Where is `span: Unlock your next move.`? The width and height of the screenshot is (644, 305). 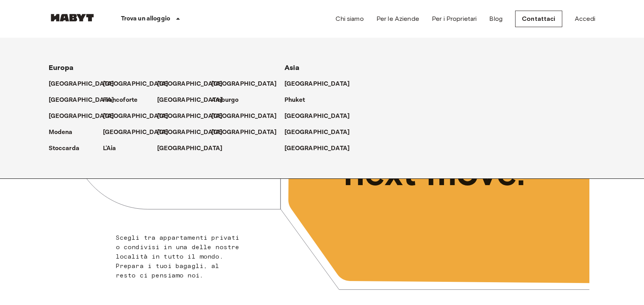 span: Unlock your next move. is located at coordinates (450, 153).